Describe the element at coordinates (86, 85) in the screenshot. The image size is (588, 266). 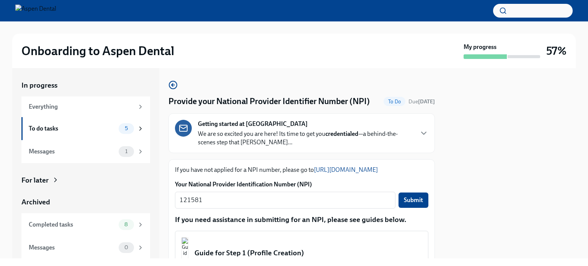
I see `a: In progress` at that location.